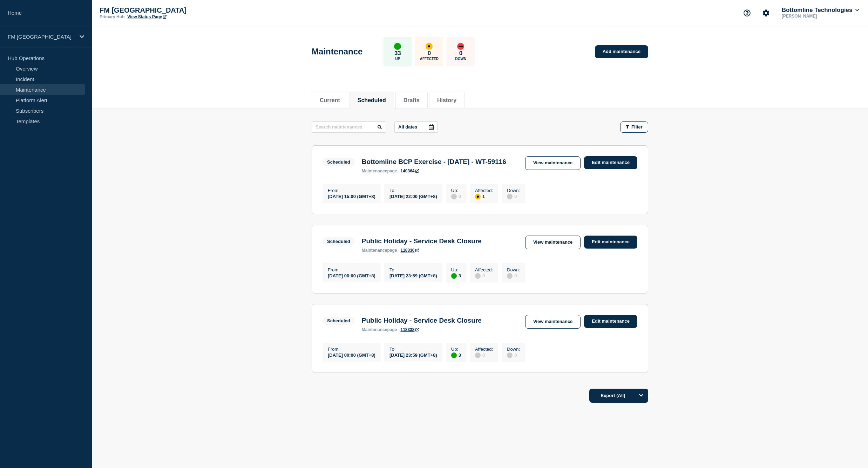  What do you see at coordinates (330, 100) in the screenshot?
I see `button: Current` at bounding box center [330, 100].